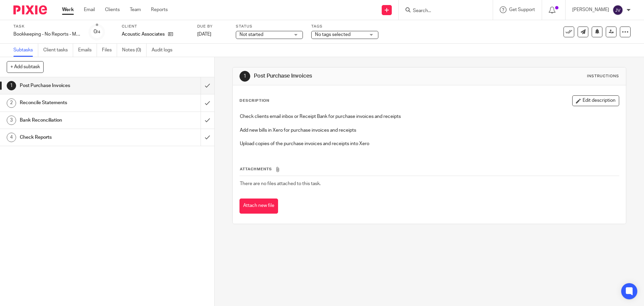 Image resolution: width=644 pixels, height=306 pixels. Describe the element at coordinates (345, 27) in the screenshot. I see `label: Tags` at that location.